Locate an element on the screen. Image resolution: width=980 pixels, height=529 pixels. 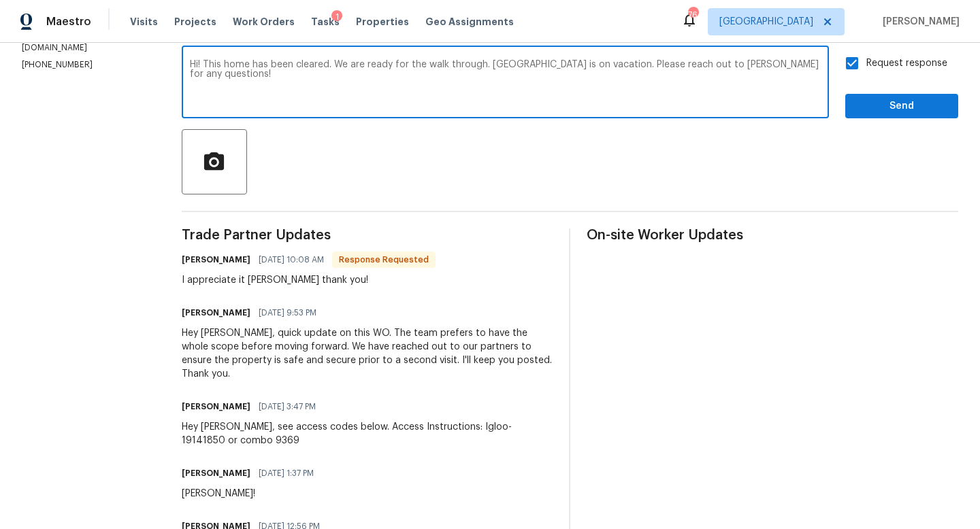
span: Projects is located at coordinates (196, 22).